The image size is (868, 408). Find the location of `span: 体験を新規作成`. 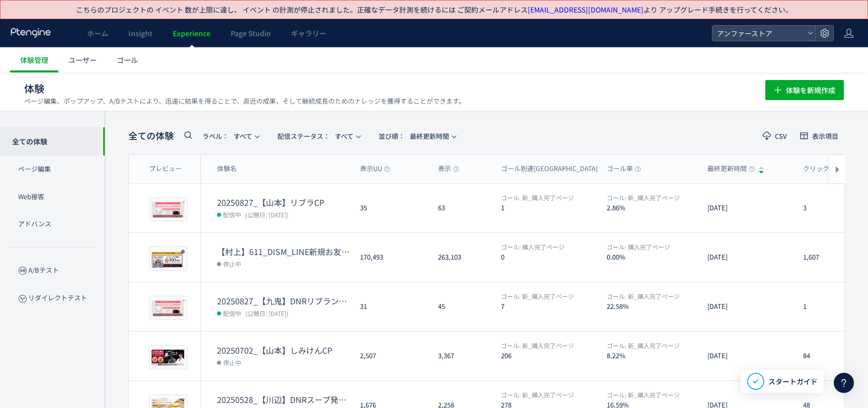

span: 体験を新規作成 is located at coordinates (811, 90).